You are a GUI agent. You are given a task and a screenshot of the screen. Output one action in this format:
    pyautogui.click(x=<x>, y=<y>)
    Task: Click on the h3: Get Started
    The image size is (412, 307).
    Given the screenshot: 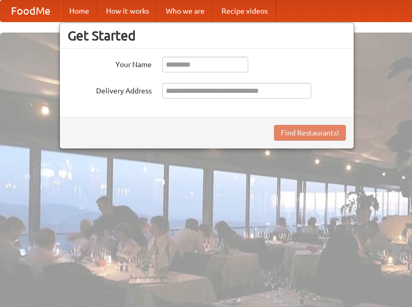 What is the action you would take?
    pyautogui.click(x=207, y=36)
    